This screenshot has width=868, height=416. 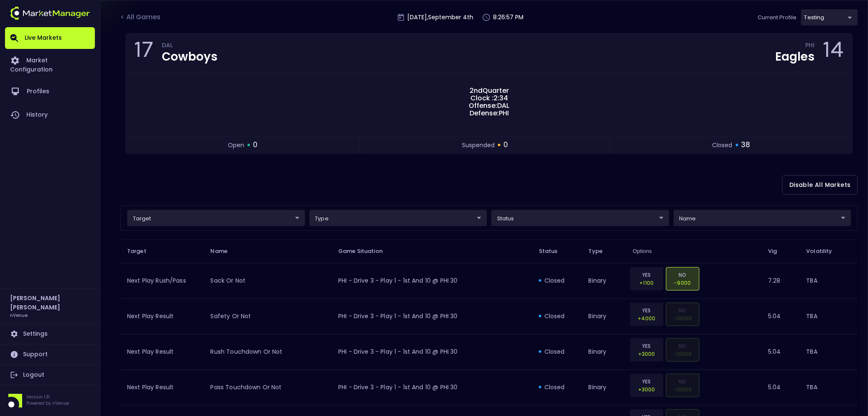 What do you see at coordinates (236, 145) in the screenshot?
I see `span: open` at bounding box center [236, 145].